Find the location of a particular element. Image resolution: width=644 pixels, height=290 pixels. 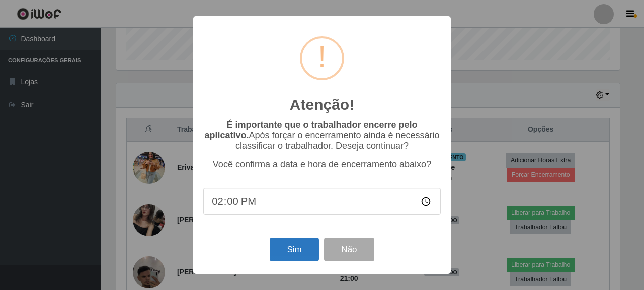

b: É importante que o trabalhador encerre pelo aplicativo. is located at coordinates (310, 130).